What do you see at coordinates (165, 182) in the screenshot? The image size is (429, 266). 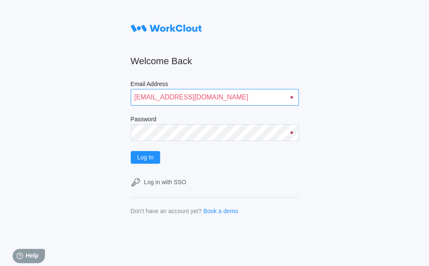 I see `div: Log in with SSO` at bounding box center [165, 182].